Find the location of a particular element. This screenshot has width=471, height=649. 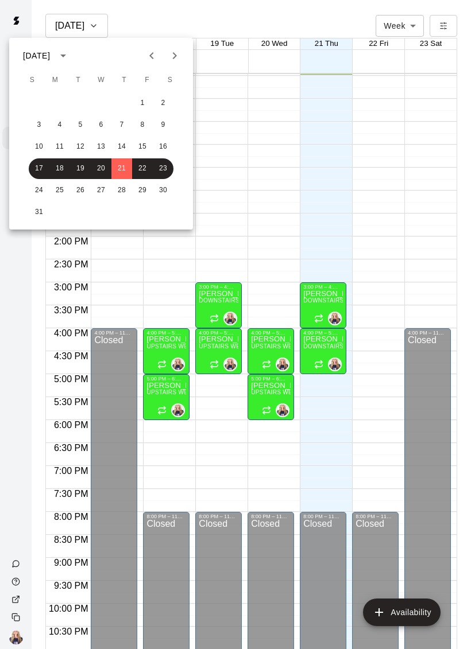

button: 10 is located at coordinates (39, 147).